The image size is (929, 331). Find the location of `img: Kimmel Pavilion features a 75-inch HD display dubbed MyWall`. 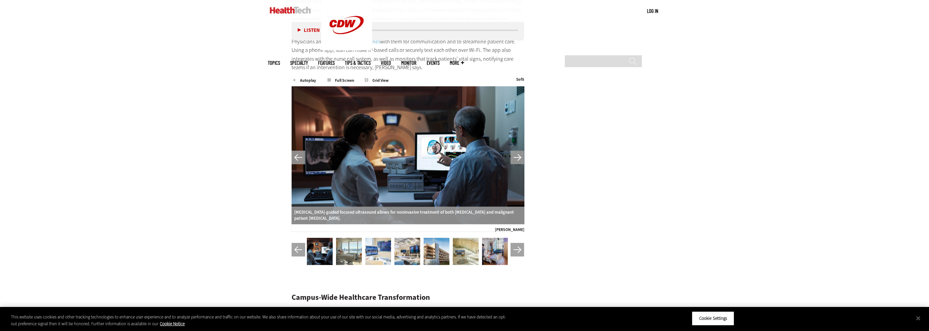

img: Kimmel Pavilion features a 75-inch HD display dubbed MyWall is located at coordinates (378, 251).